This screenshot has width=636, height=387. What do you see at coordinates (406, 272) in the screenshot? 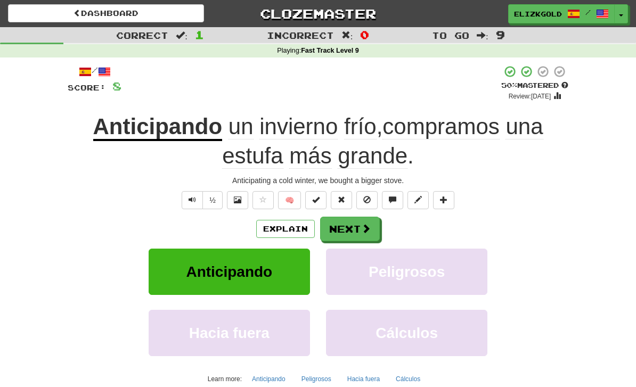
I see `span: Peligrosos` at bounding box center [406, 272].